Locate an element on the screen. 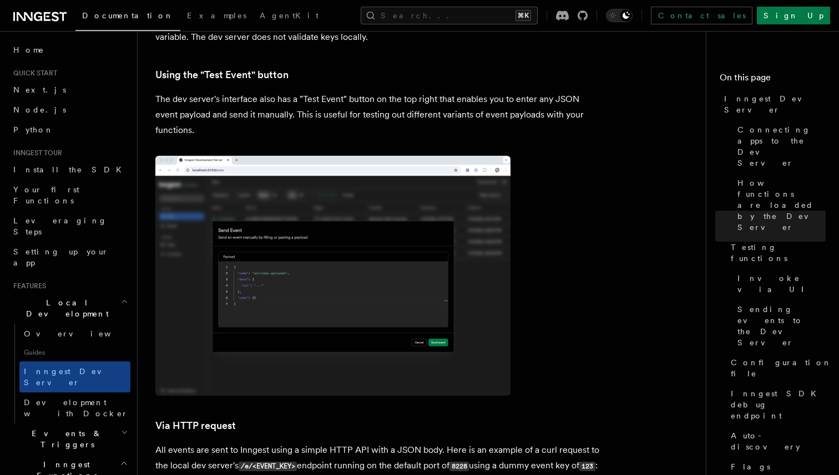  a: Install the SDK is located at coordinates (69, 170).